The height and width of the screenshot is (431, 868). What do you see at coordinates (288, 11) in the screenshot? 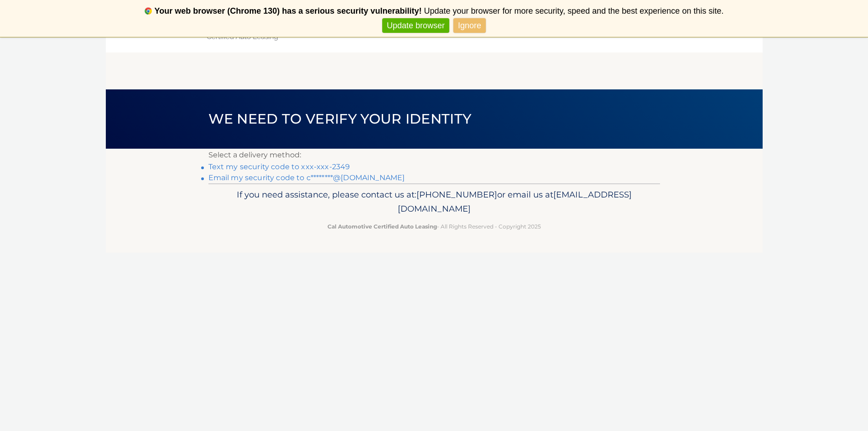
I see `b: Your web browser (Chrome 130) has a serious security vulnerability!` at bounding box center [288, 11].